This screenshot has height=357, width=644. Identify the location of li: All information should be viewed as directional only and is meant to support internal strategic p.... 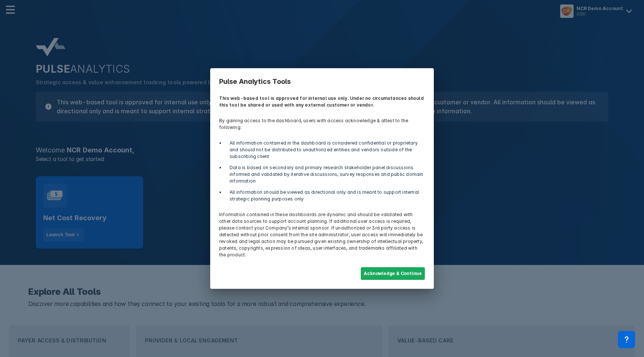
(325, 196).